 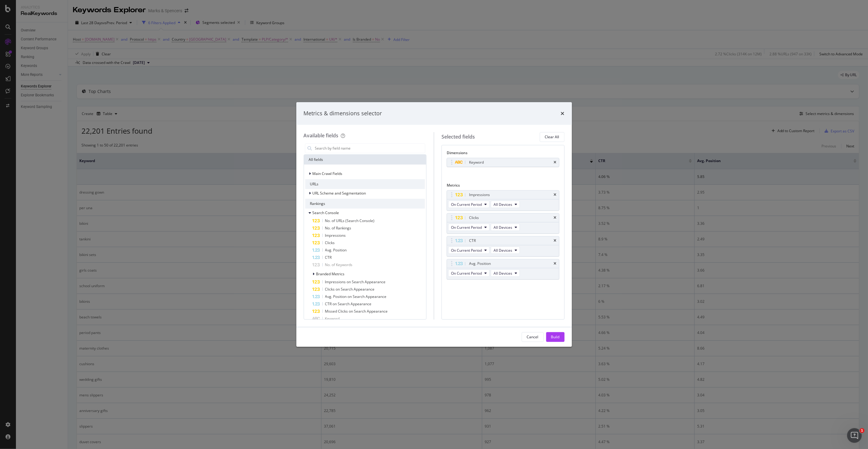 What do you see at coordinates (329, 257) in the screenshot?
I see `span: CTR` at bounding box center [329, 257].